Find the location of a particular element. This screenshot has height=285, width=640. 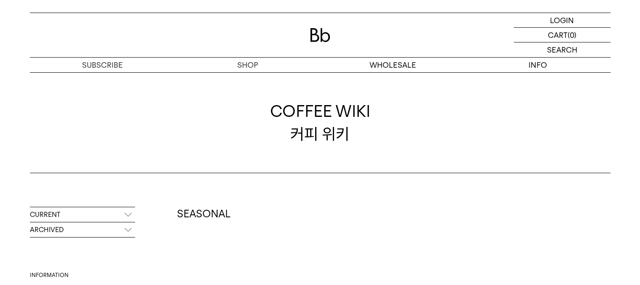

a: CART (0) is located at coordinates (562, 35).